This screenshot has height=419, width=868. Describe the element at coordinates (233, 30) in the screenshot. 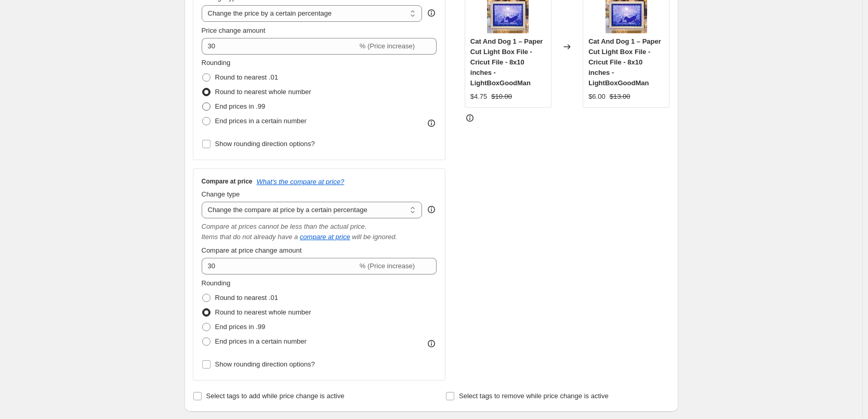

I see `span: Price change amount` at that location.